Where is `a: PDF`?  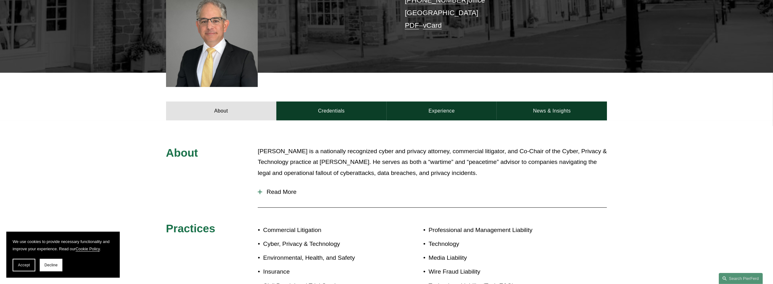
a: PDF is located at coordinates (412, 25).